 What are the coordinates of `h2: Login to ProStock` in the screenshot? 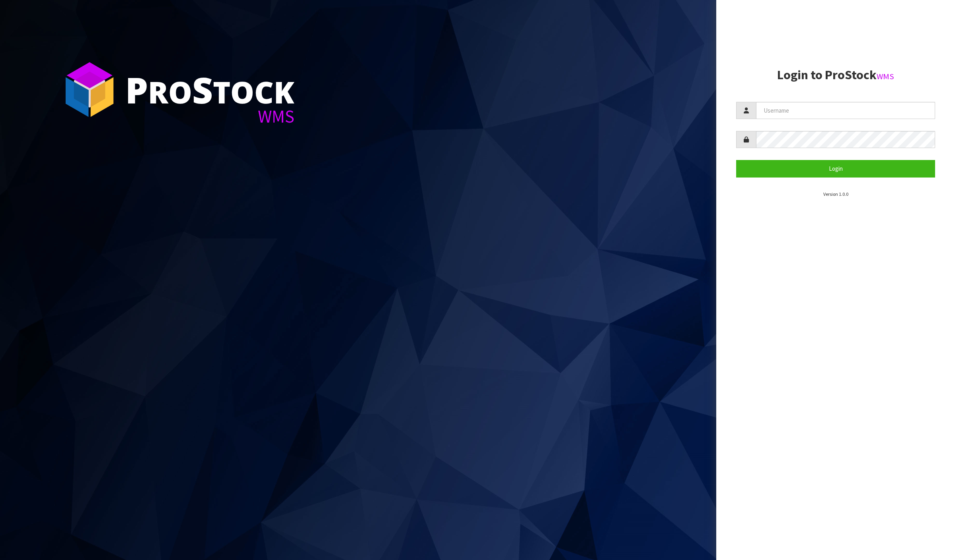 It's located at (836, 75).